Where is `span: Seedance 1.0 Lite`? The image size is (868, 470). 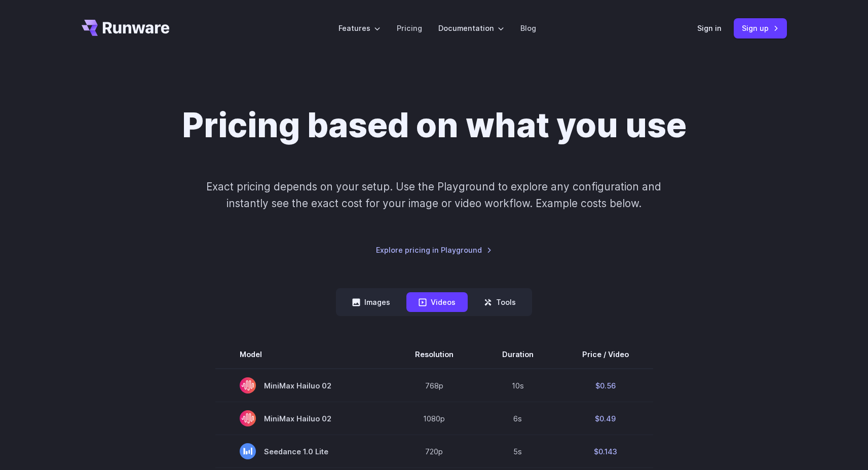
span: Seedance 1.0 Lite is located at coordinates (303, 451).